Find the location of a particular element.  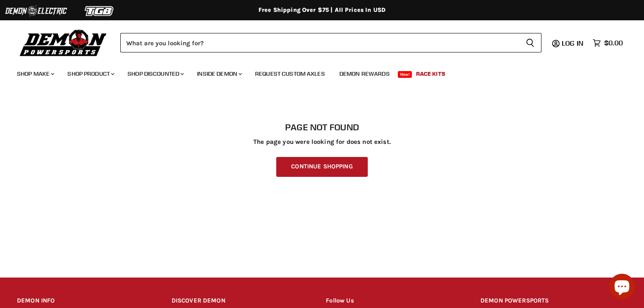

form: Product is located at coordinates (331, 43).